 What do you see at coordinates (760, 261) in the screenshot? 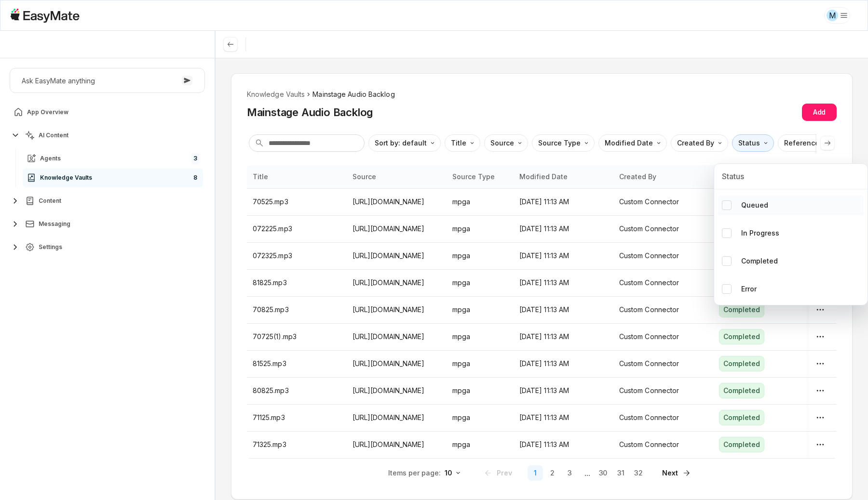
I see `p: Completed` at bounding box center [760, 261].